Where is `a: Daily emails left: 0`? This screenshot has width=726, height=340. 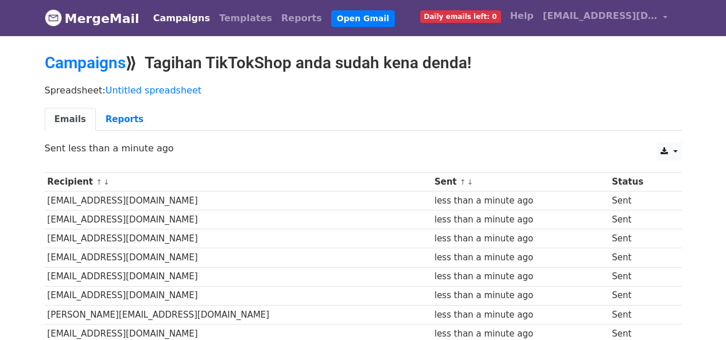 a: Daily emails left: 0 is located at coordinates (460, 16).